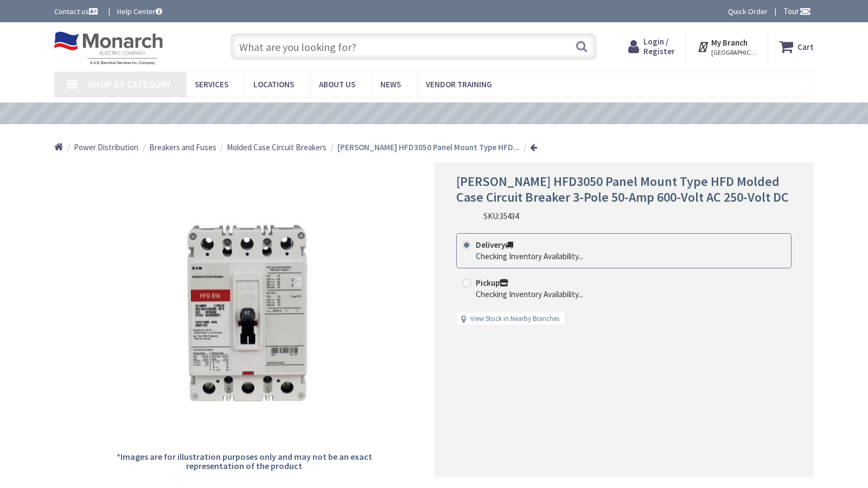  Describe the element at coordinates (515, 319) in the screenshot. I see `a: View Stock in Nearby Branches` at that location.